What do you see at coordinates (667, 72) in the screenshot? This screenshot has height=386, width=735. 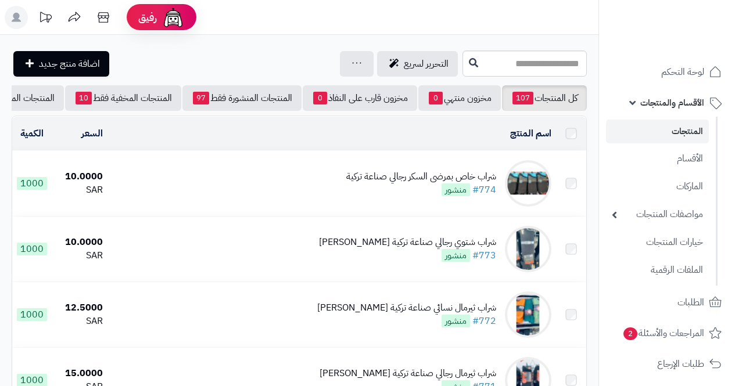 I see `a: لوحة التحكم` at bounding box center [667, 72].